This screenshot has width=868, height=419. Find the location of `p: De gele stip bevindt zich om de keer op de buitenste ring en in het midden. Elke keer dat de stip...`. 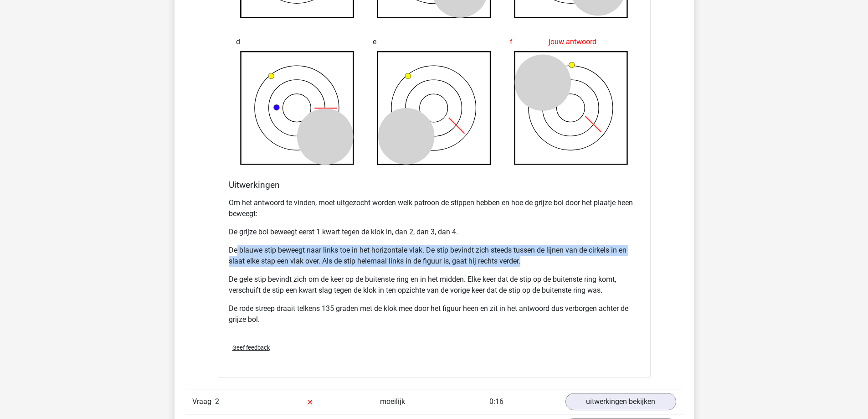

p: De gele stip bevindt zich om de keer op de buitenste ring en in het midden. Elke keer dat de stip... is located at coordinates (434, 285).